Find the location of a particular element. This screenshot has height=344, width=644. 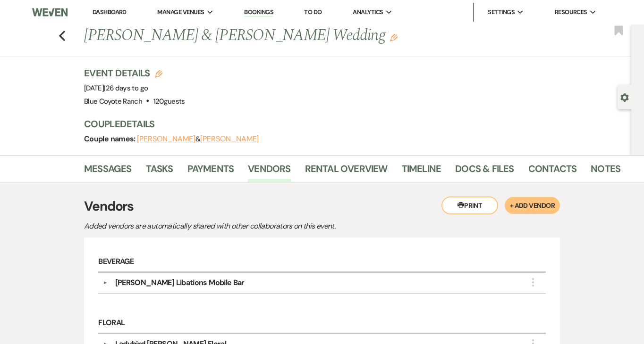

p: Added vendors are automatically shared with other collaborators on this event. is located at coordinates (249, 227).